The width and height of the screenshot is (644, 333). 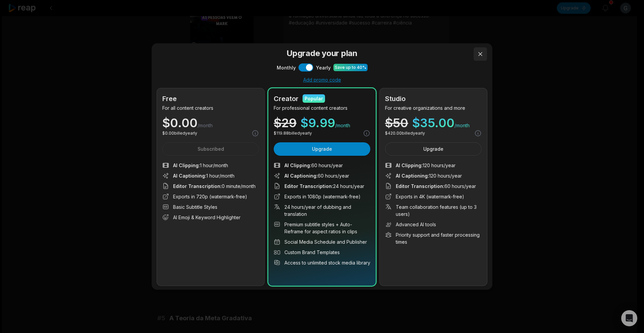 I want to click on div: Popular, so click(x=314, y=98).